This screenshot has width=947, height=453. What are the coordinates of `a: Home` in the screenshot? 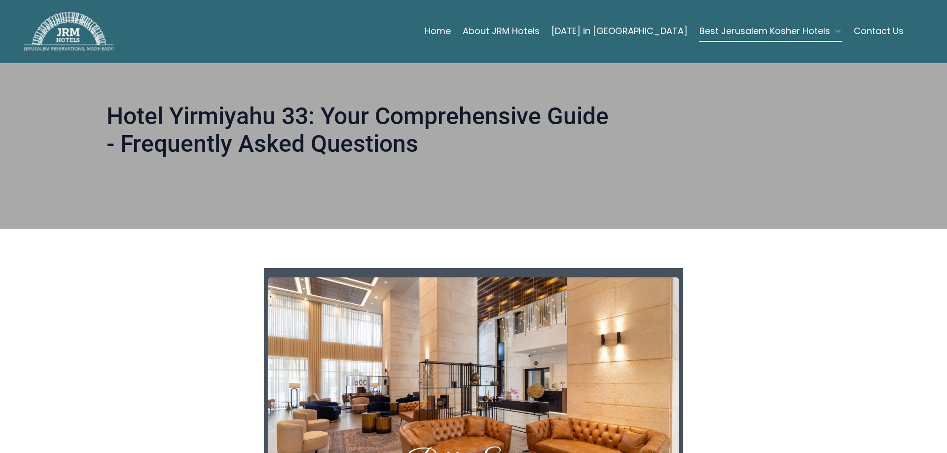 It's located at (437, 31).